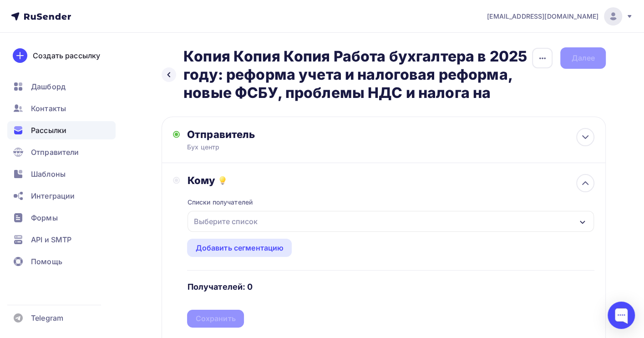 The width and height of the screenshot is (644, 338). Describe the element at coordinates (49, 130) in the screenshot. I see `span: Рассылки` at that location.